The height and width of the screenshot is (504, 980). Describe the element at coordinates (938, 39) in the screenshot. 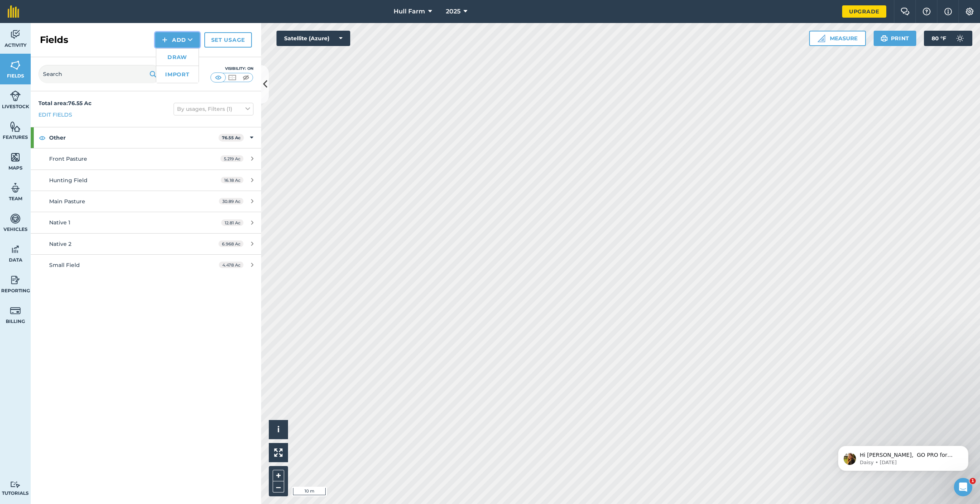

I see `span: 80 ° F` at that location.